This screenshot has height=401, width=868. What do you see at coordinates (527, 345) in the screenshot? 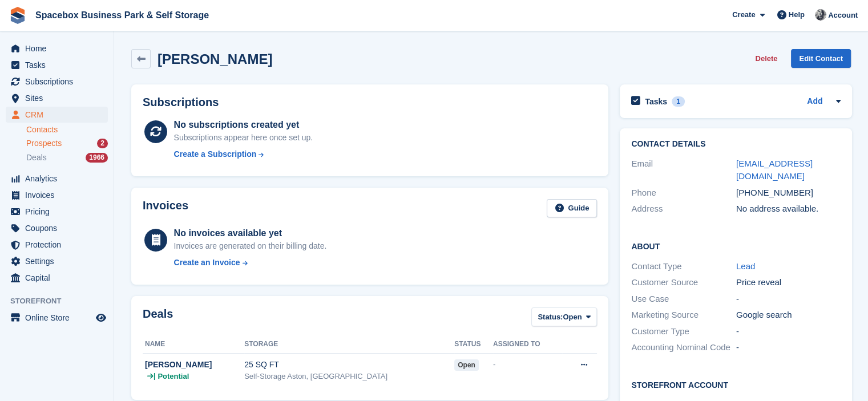
I see `th: Assigned to` at bounding box center [527, 345].